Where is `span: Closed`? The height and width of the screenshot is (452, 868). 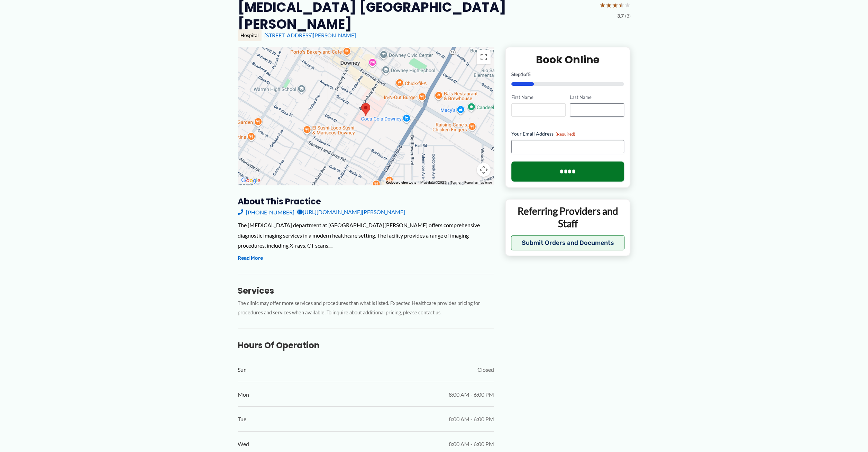
span: Closed is located at coordinates (486, 370).